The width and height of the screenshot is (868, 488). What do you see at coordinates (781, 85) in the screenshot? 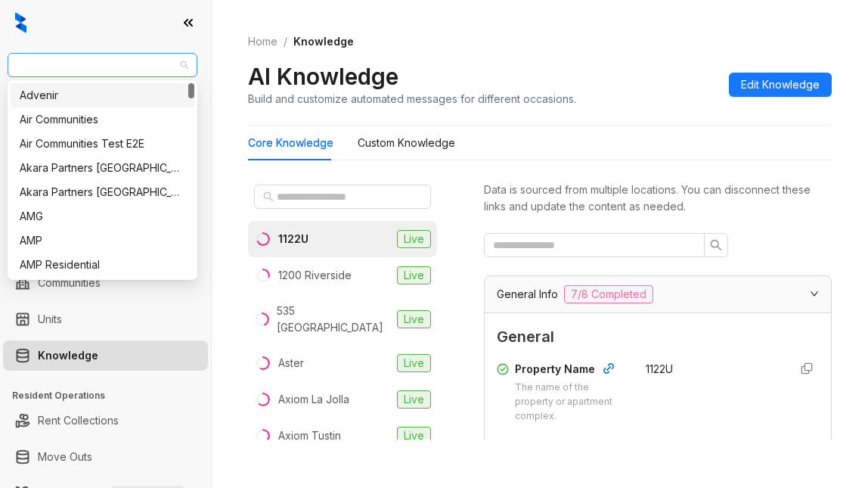
I see `span: Edit Knowledge` at bounding box center [781, 85].